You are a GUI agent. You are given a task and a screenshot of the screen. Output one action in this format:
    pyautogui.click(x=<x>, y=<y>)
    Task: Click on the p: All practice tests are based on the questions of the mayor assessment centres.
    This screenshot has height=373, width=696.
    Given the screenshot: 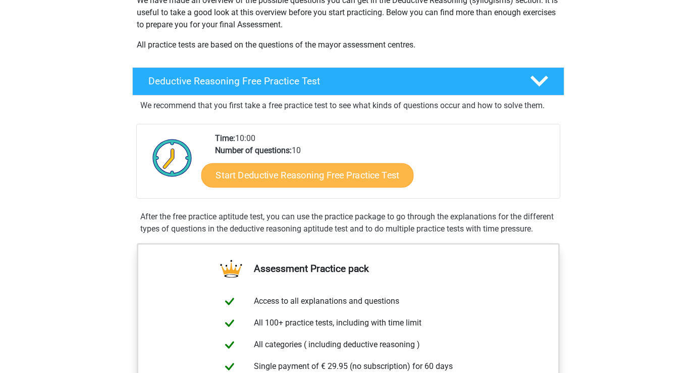 What is the action you would take?
    pyautogui.click(x=348, y=45)
    